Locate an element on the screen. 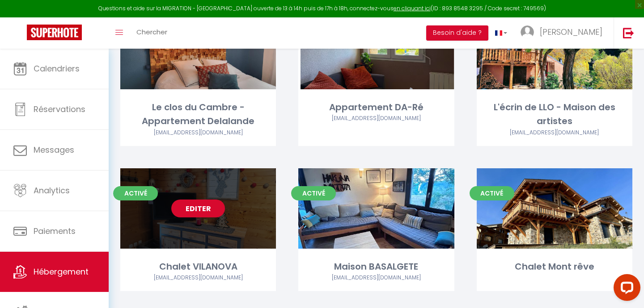 The image size is (644, 308). div: Chalet Mont rêve is located at coordinates (555, 267).